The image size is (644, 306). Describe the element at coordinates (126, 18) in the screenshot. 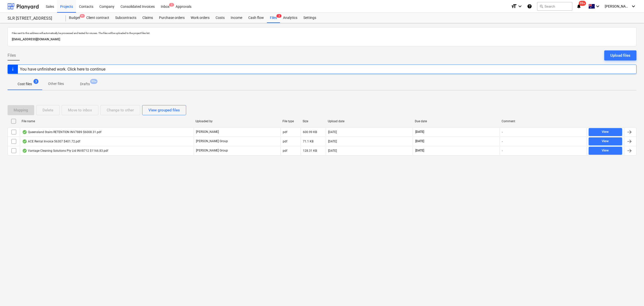

I see `a: Subcontracts` at that location.